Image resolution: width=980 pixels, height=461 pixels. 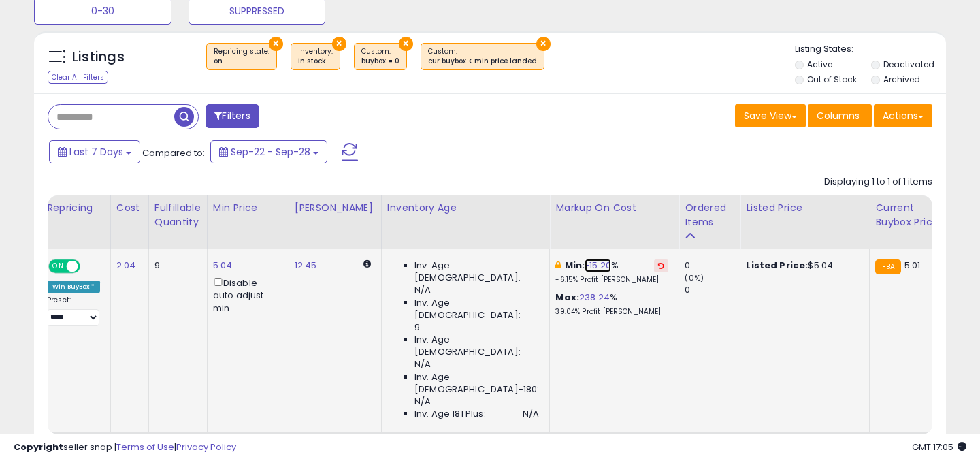 What do you see at coordinates (176, 265) in the screenshot?
I see `div: 9` at bounding box center [176, 265].